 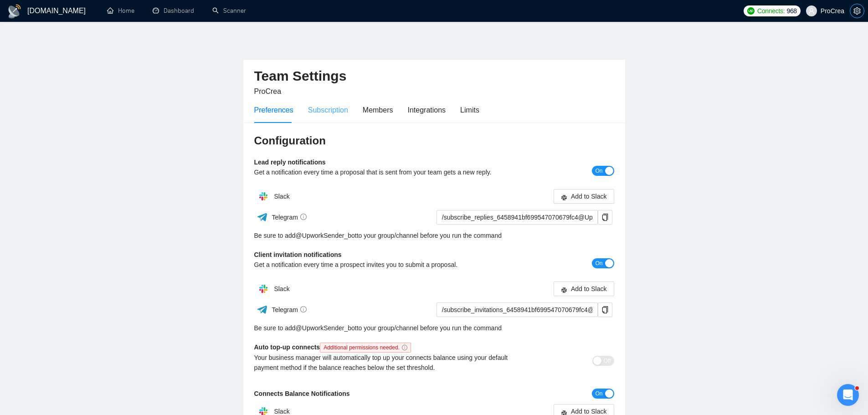 What do you see at coordinates (268, 91) in the screenshot?
I see `span: ProCrea` at bounding box center [268, 91].